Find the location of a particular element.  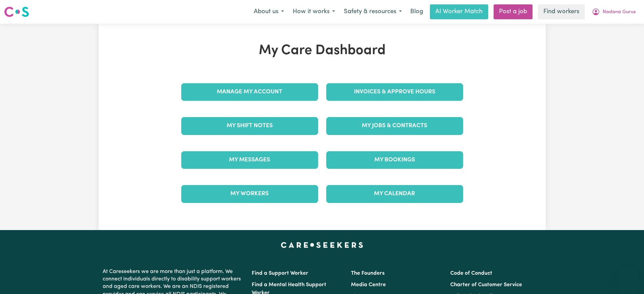

a: Careseekers logo is located at coordinates (17, 12).